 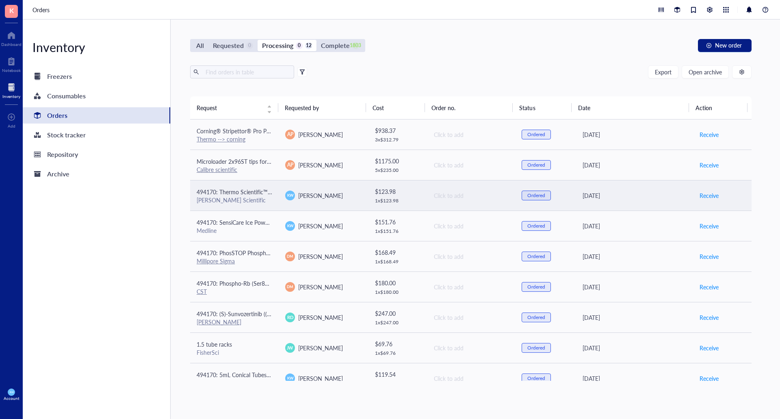 I want to click on span: 494170: SensiCare Ice Powder-Free Nitrile Exam Gloves with SmartGuard Film, Size M, so click(x=305, y=222).